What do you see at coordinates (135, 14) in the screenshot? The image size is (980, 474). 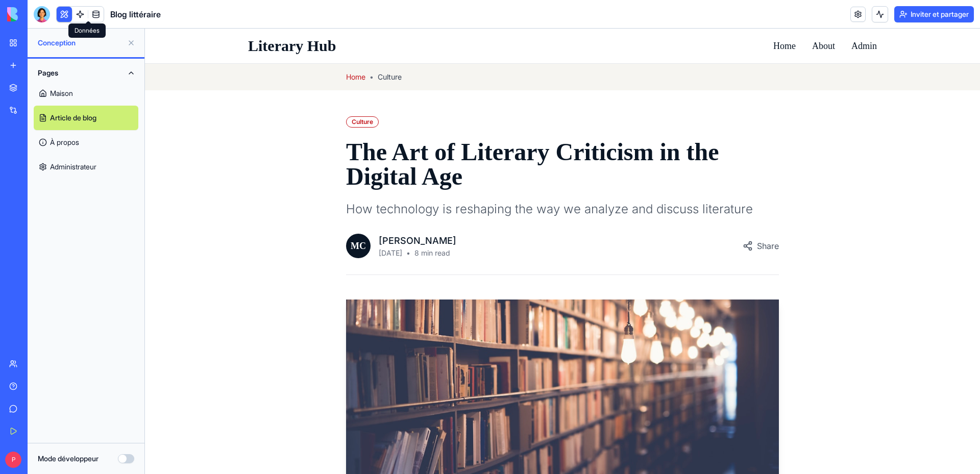 I see `font: Blog littéraire` at bounding box center [135, 14].